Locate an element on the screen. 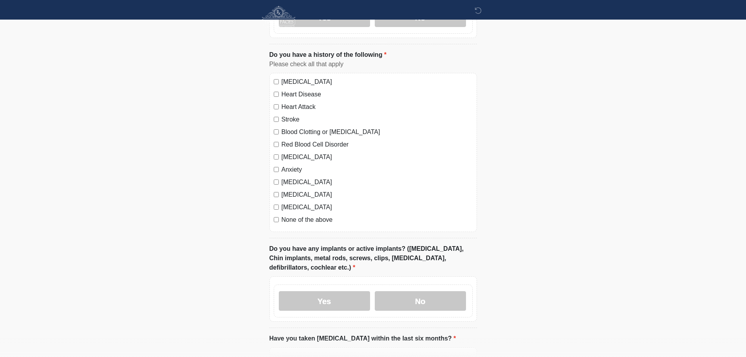 The width and height of the screenshot is (746, 357). label: Anxiety is located at coordinates (377, 170).